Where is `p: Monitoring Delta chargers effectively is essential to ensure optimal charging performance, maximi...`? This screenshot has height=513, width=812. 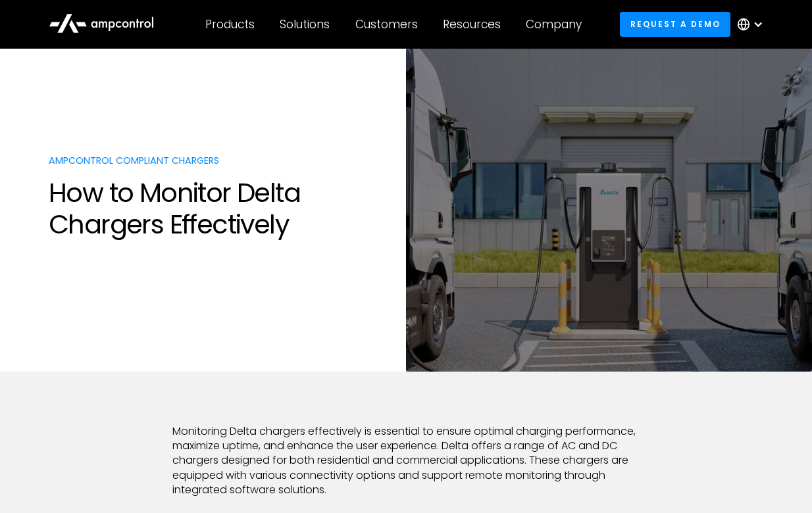
p: Monitoring Delta chargers effectively is essential to ensure optimal charging performance, maximi... is located at coordinates (406, 461).